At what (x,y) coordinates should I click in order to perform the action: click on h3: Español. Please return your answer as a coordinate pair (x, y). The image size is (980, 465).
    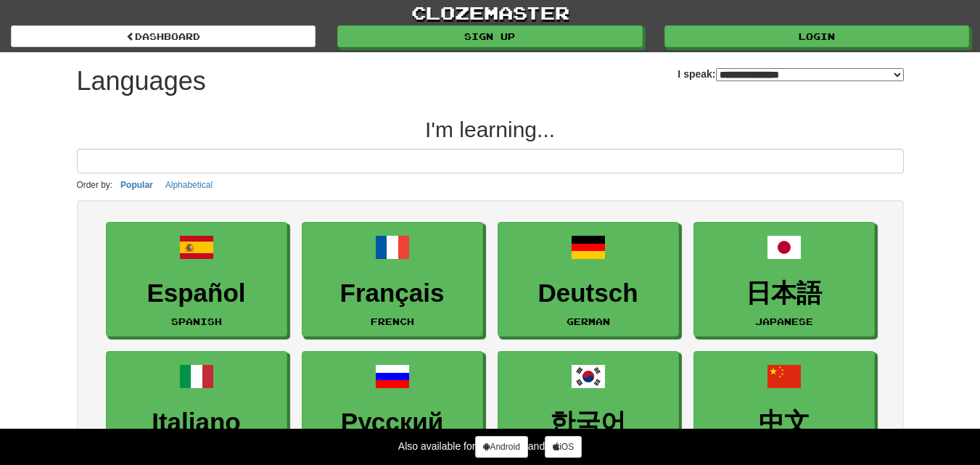
    Looking at the image, I should click on (197, 293).